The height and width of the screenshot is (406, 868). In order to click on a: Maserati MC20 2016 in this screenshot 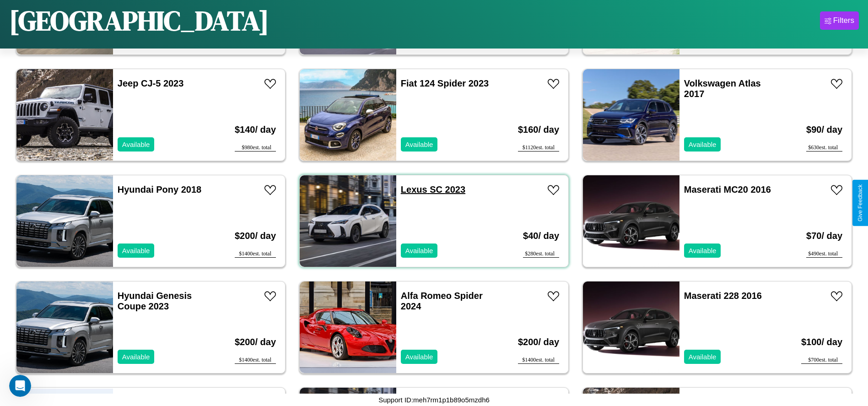, I will do `click(728, 190)`.